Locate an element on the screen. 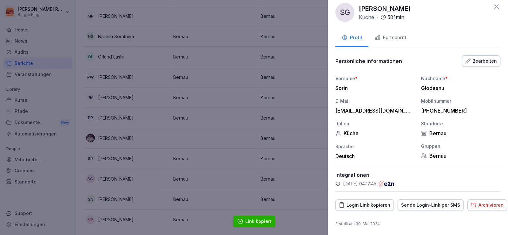 Image resolution: width=508 pixels, height=235 pixels. div: Bearbeiten is located at coordinates (481, 61).